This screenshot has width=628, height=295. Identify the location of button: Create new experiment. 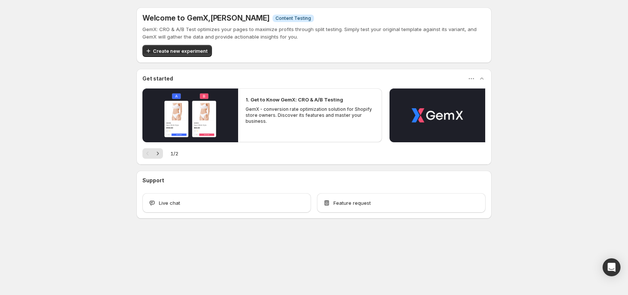
(177, 51).